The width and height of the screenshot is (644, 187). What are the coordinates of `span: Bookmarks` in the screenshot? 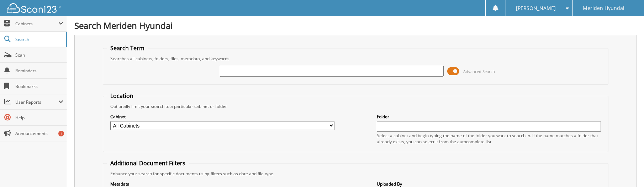 It's located at (39, 86).